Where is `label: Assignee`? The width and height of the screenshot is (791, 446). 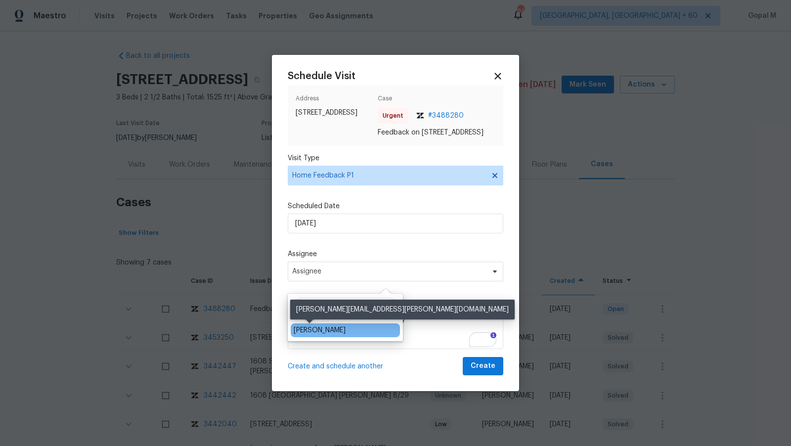
label: Assignee is located at coordinates (396, 254).